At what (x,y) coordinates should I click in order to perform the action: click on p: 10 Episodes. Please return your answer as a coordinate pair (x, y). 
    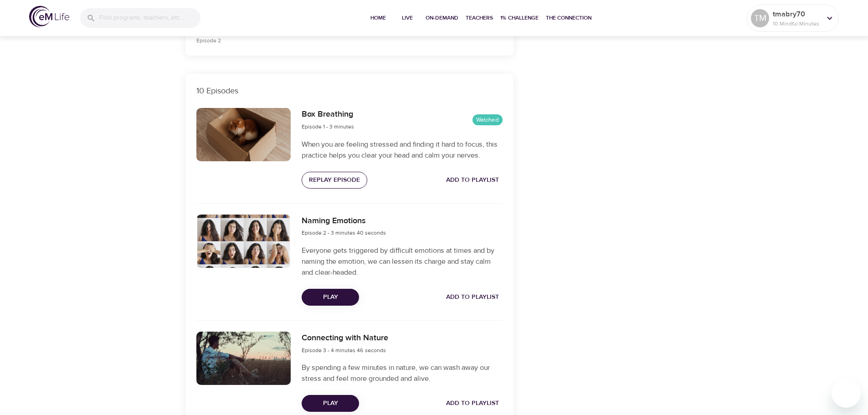
    Looking at the image, I should click on (350, 91).